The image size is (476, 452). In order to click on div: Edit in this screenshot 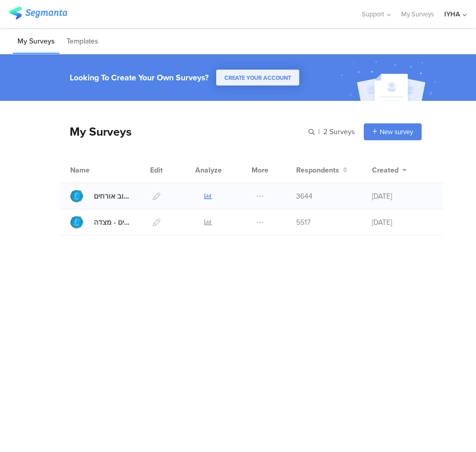, I will do `click(157, 170)`.